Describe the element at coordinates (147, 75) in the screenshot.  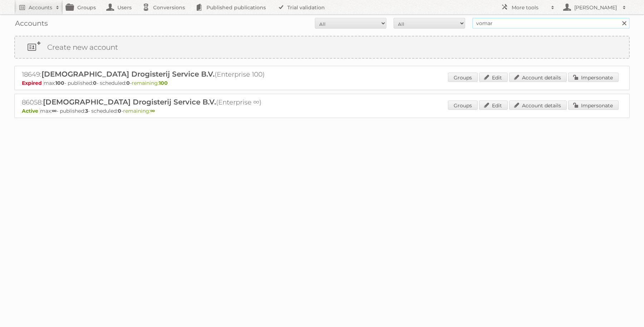
I see `h2: 18649: (Enterprise 100)` at that location.